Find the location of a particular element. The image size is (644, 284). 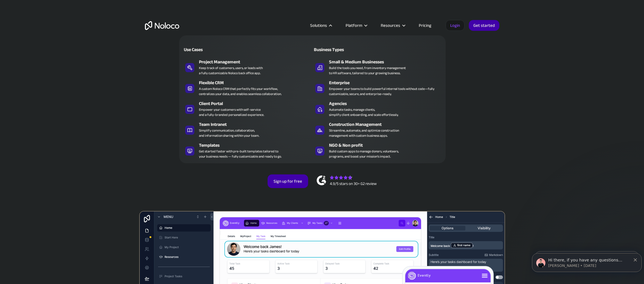

button: Dismiss notification is located at coordinates (106, 18).